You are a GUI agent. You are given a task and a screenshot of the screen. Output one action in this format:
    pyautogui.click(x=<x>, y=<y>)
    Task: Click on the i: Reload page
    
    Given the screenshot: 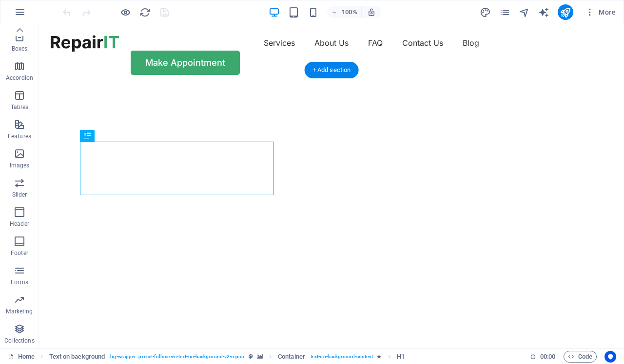 What is the action you would take?
    pyautogui.click(x=145, y=12)
    